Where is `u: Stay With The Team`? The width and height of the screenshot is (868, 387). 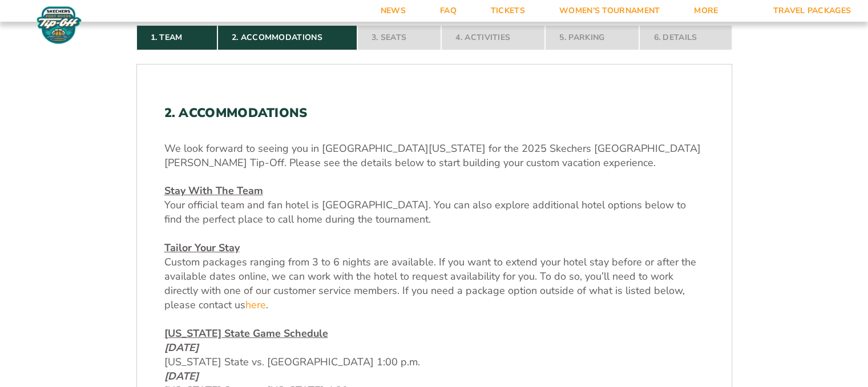 u: Stay With The Team is located at coordinates (214, 190).